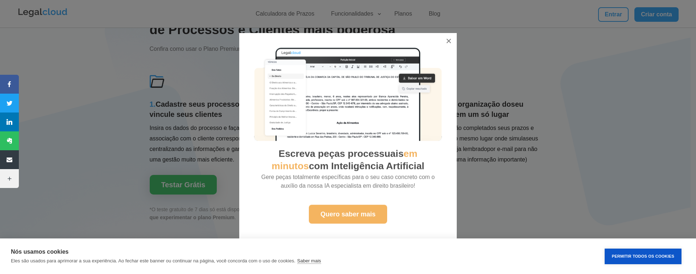 This screenshot has width=696, height=274. Describe the element at coordinates (348, 162) in the screenshot. I see `h2: Escreva peças processuais com Inteligência Artificial` at that location.